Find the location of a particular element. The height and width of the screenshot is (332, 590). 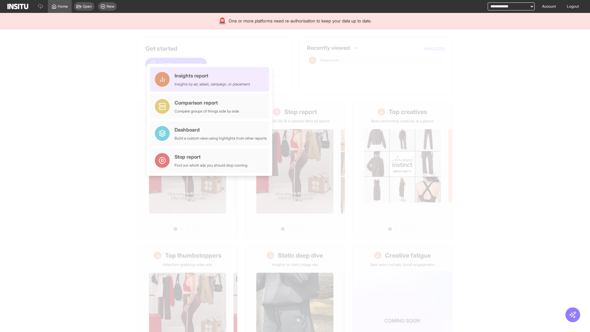

span: New is located at coordinates (110, 6).